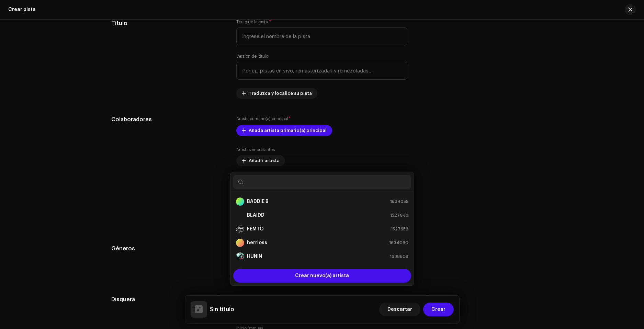 The height and width of the screenshot is (329, 644). Describe the element at coordinates (257, 202) in the screenshot. I see `strong: BADDIE B` at that location.